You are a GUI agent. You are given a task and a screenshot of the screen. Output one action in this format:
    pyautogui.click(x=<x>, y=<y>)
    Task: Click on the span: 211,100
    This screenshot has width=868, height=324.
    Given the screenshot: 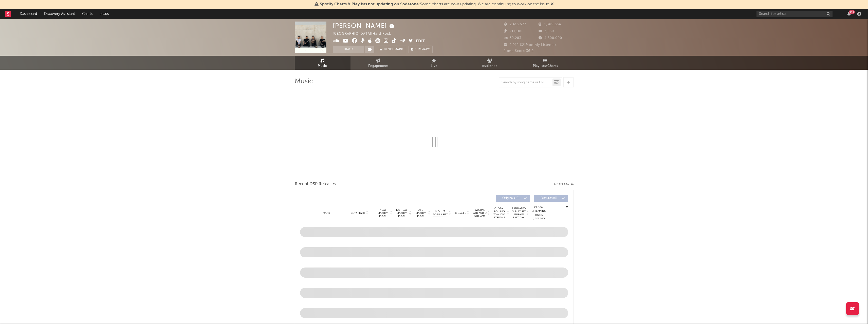 What is the action you would take?
    pyautogui.click(x=513, y=31)
    